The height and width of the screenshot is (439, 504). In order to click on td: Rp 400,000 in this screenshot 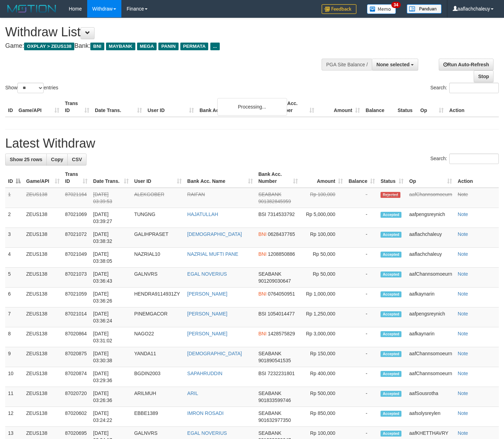, I will do `click(323, 377)`.